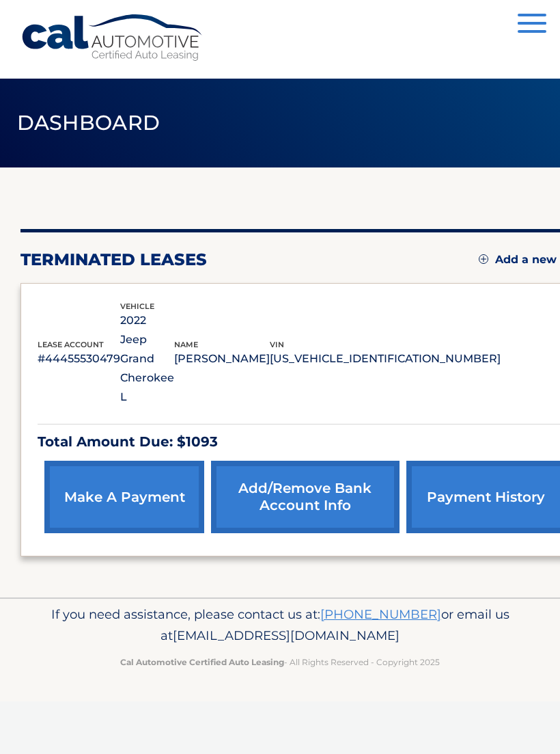  What do you see at coordinates (280, 626) in the screenshot?
I see `p: If you need assistance, please contact us at: or email us at` at bounding box center [280, 626].